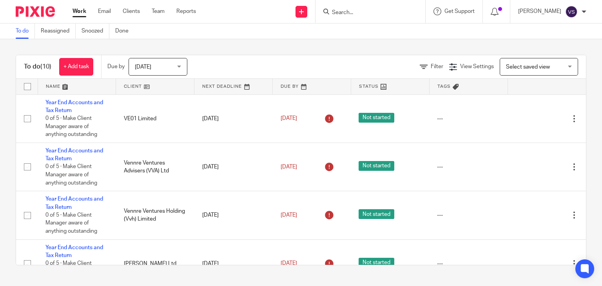 The width and height of the screenshot is (602, 286). Describe the element at coordinates (116, 67) in the screenshot. I see `p: Due by` at that location.